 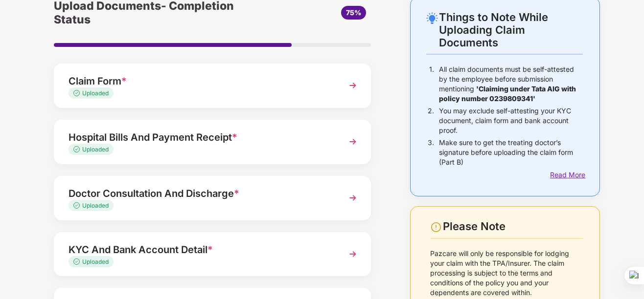 I want to click on p: Pazcare will only be responsible for lodging your claim with the TPA/Insurer. The claim processin..., so click(x=506, y=273).